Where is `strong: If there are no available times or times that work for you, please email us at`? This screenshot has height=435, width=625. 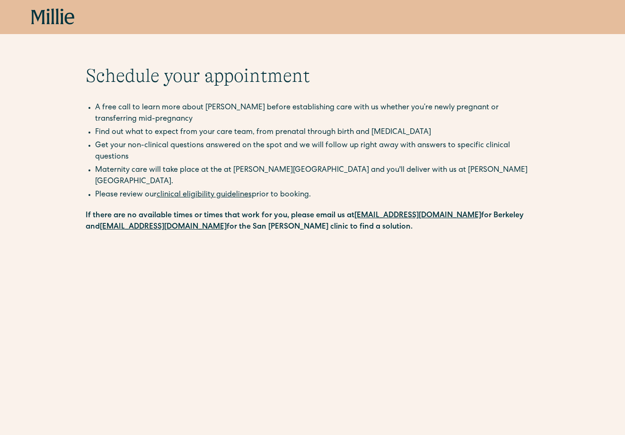 strong: If there are no available times or times that work for you, please email us at is located at coordinates (220, 216).